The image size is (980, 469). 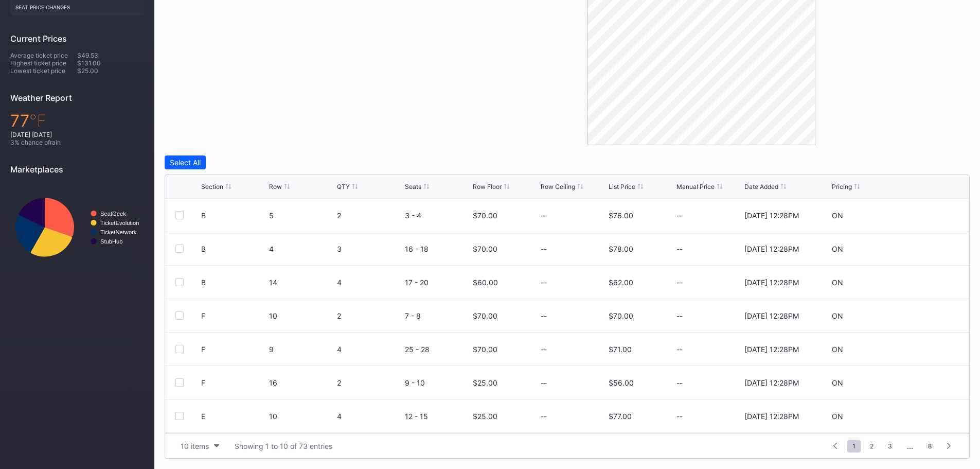 What do you see at coordinates (119, 223) in the screenshot?
I see `text: TicketEvolution` at bounding box center [119, 223].